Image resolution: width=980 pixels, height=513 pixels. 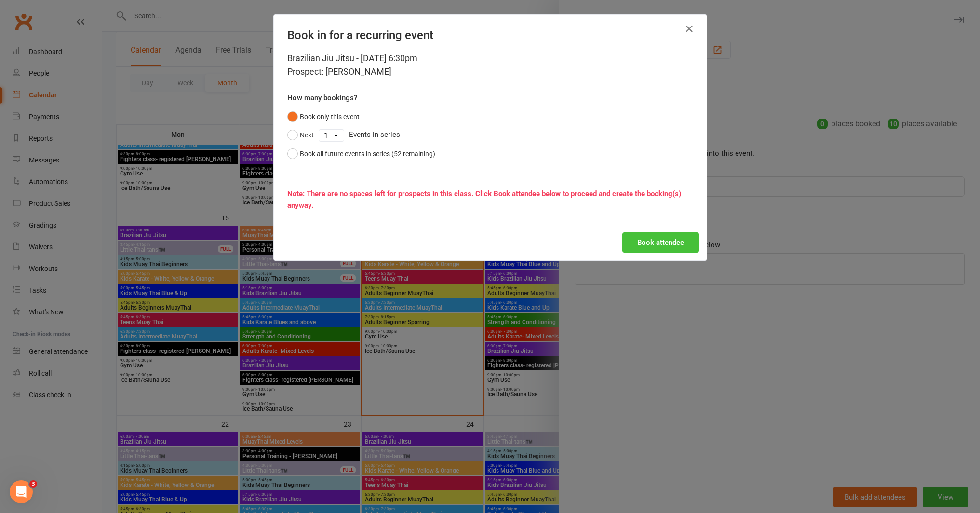 I want to click on label: How many bookings?, so click(x=322, y=98).